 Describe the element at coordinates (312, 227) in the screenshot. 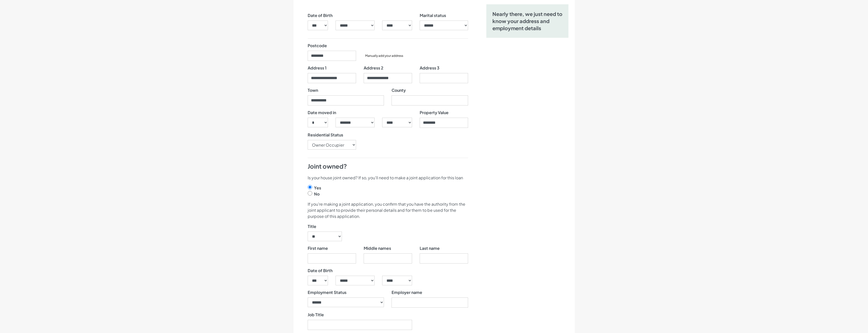

I see `label: Title` at that location.